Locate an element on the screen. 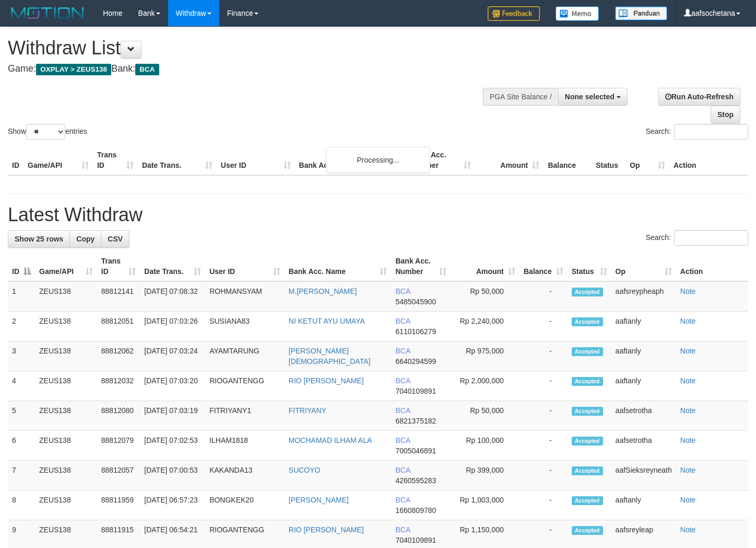 This screenshot has height=548, width=756. td: Rp 100,000 is located at coordinates (485, 446).